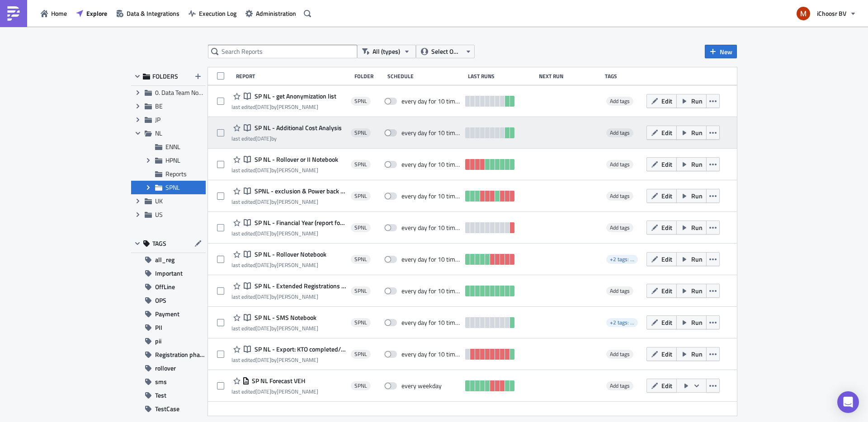 Image resolution: width=868 pixels, height=422 pixels. Describe the element at coordinates (168, 274) in the screenshot. I see `button: Important` at that location.